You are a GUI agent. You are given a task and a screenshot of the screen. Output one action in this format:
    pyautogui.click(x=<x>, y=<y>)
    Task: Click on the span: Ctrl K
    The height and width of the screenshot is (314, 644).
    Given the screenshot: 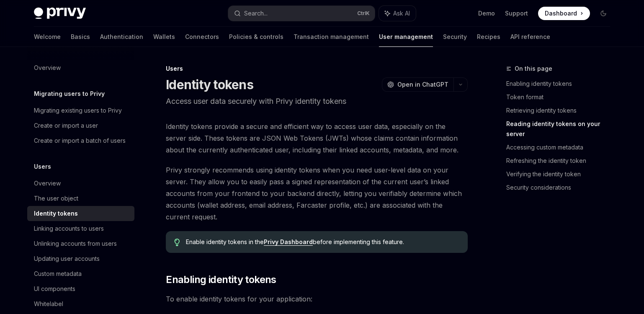 What is the action you would take?
    pyautogui.click(x=364, y=14)
    